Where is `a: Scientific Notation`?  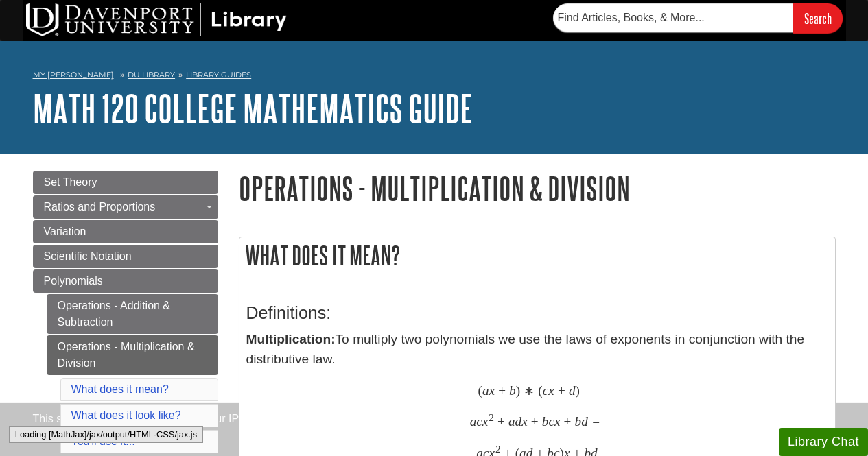
a: Scientific Notation is located at coordinates (126, 257).